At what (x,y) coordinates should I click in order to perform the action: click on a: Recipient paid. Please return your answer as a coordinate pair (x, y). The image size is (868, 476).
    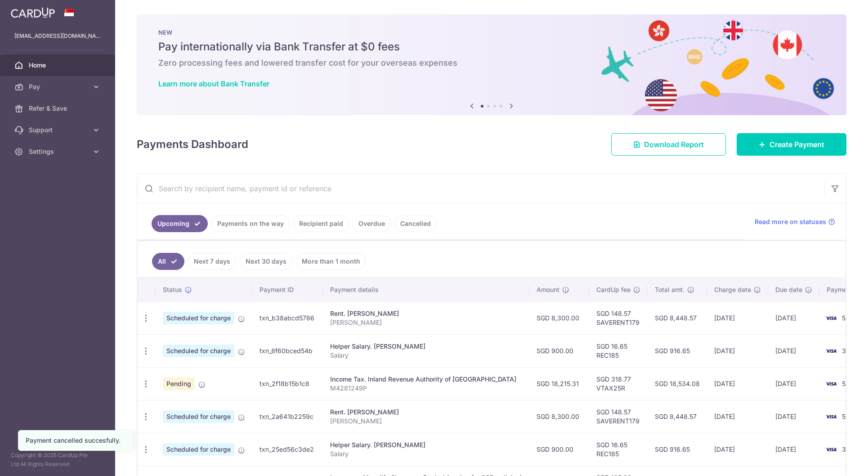
    Looking at the image, I should click on (321, 223).